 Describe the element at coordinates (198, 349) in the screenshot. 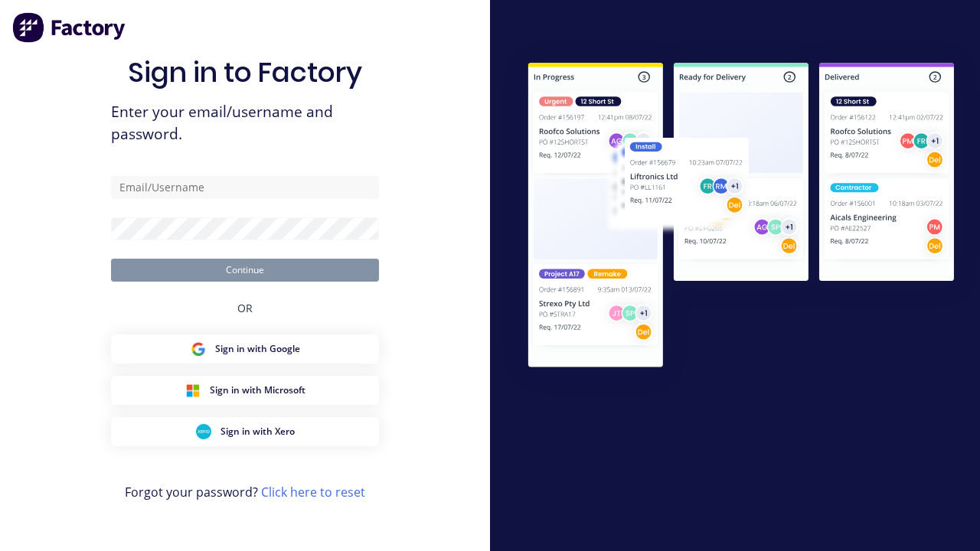

I see `img: Google Sign in` at that location.